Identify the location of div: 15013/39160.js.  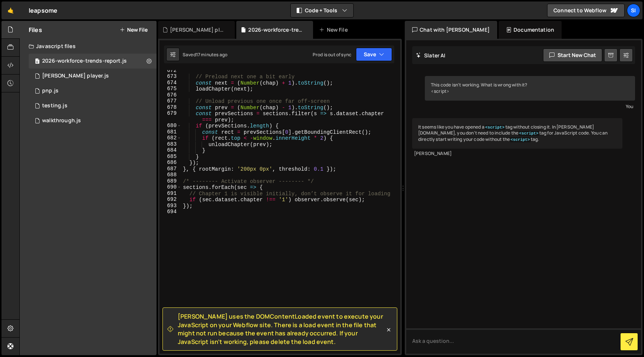
(93, 120).